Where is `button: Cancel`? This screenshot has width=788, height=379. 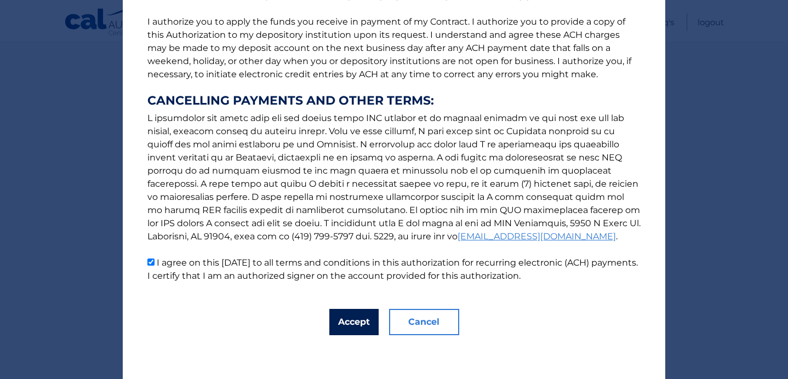
button: Cancel is located at coordinates (424, 322).